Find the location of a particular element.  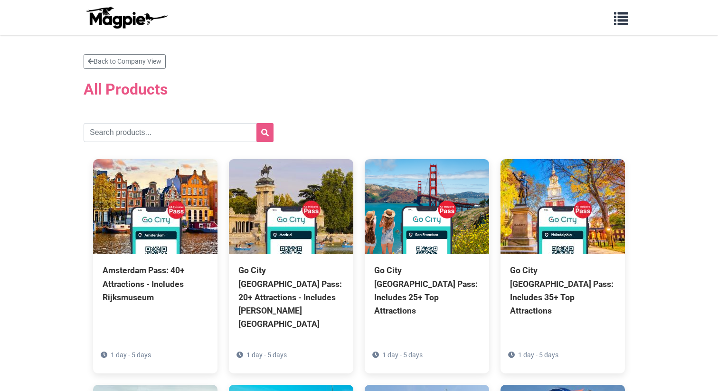

img: Go City Madrid Pass: 20+ Attractions - Includes Prado Museum is located at coordinates (291, 207).